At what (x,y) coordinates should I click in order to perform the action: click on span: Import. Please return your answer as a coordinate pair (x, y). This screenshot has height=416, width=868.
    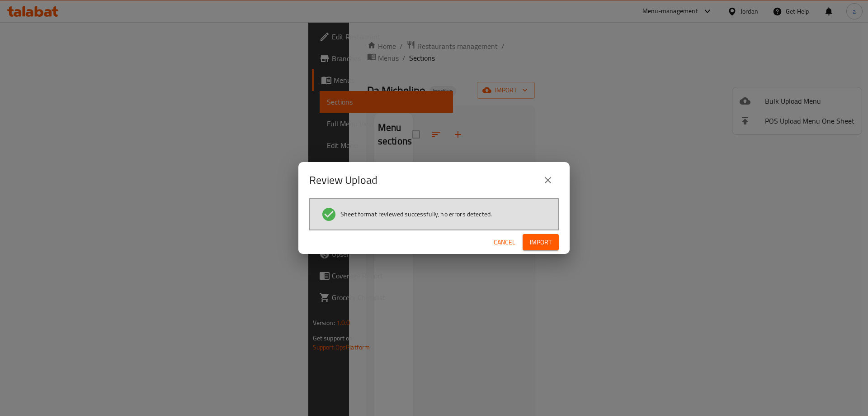
    Looking at the image, I should click on (541, 242).